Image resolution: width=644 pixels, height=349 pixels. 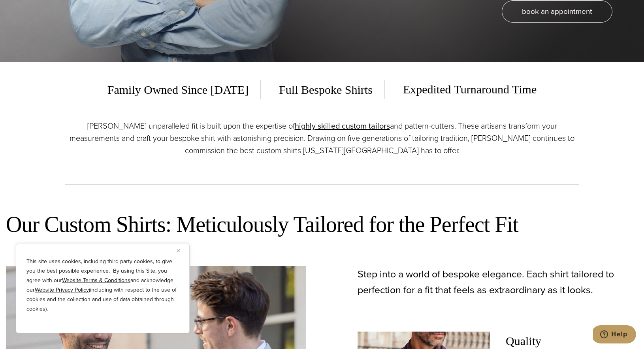 I want to click on span: book an appointment, so click(x=557, y=11).